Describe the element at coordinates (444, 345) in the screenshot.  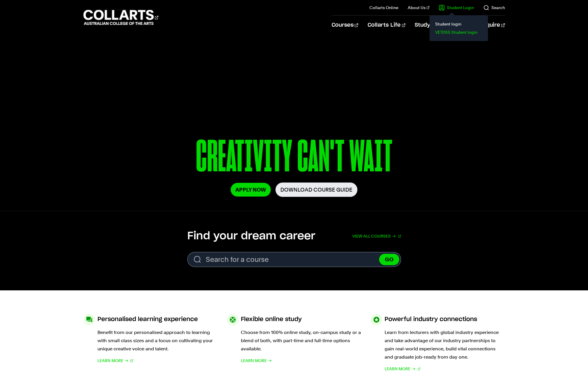
I see `p: Learn from lecturers with global industry experience and take advantage of our industry partnersh...` at that location.